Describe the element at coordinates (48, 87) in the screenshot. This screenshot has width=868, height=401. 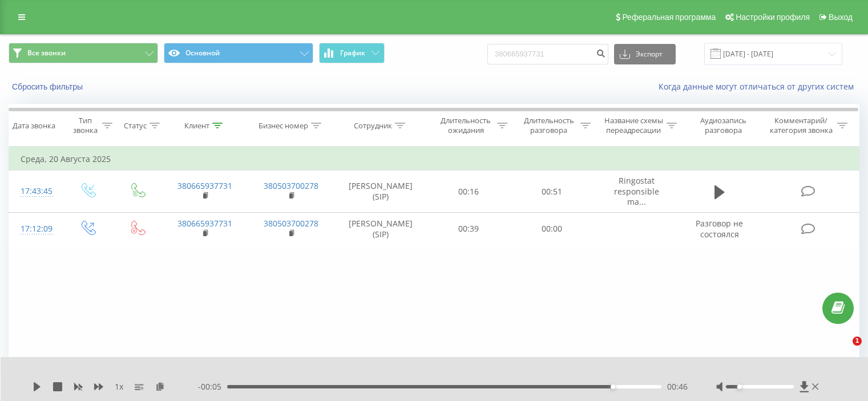
I see `button: Сбросить фильтры` at that location.